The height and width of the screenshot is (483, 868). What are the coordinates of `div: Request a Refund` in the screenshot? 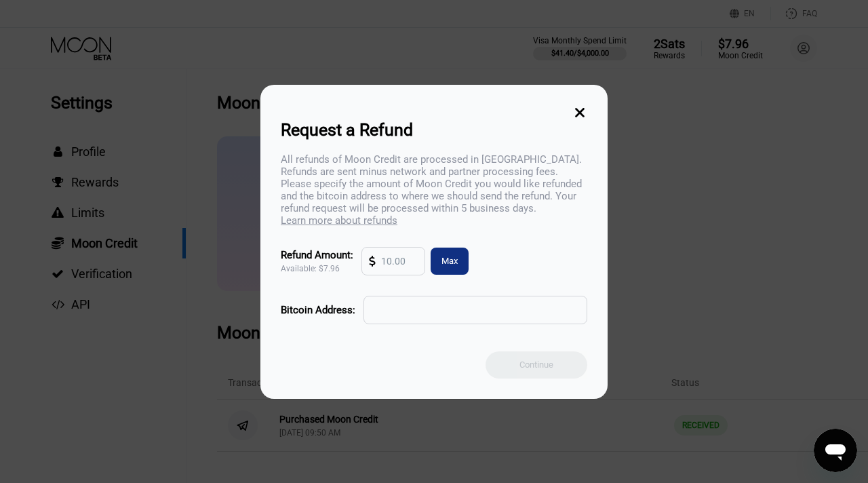 It's located at (434, 130).